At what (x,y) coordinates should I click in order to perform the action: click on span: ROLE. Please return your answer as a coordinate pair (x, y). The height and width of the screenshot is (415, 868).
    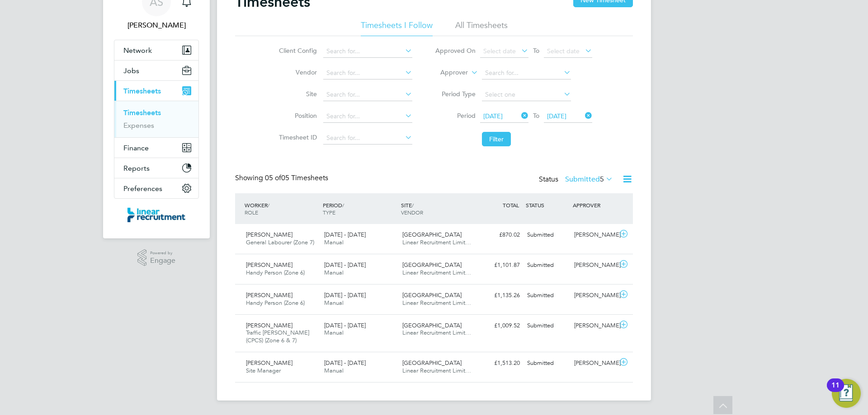
    Looking at the image, I should click on (251, 212).